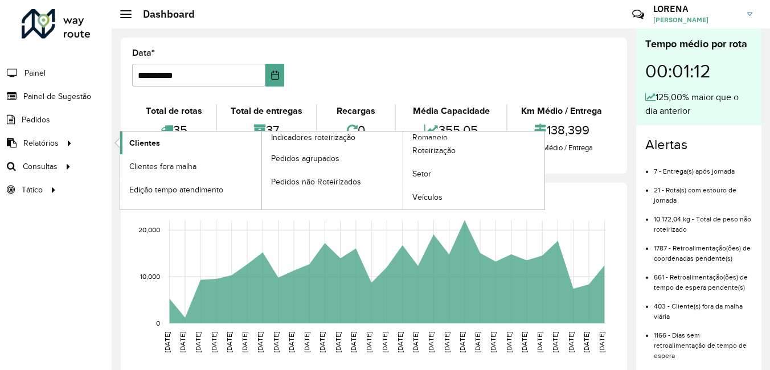  Describe the element at coordinates (562, 130) in the screenshot. I see `div: 138,399` at that location.